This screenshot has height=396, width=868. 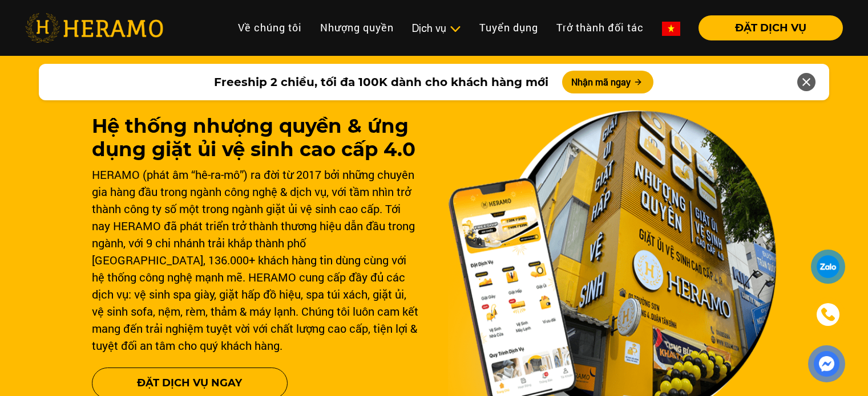 What do you see at coordinates (671, 28) in the screenshot?
I see `img: vn-flag.png` at bounding box center [671, 28].